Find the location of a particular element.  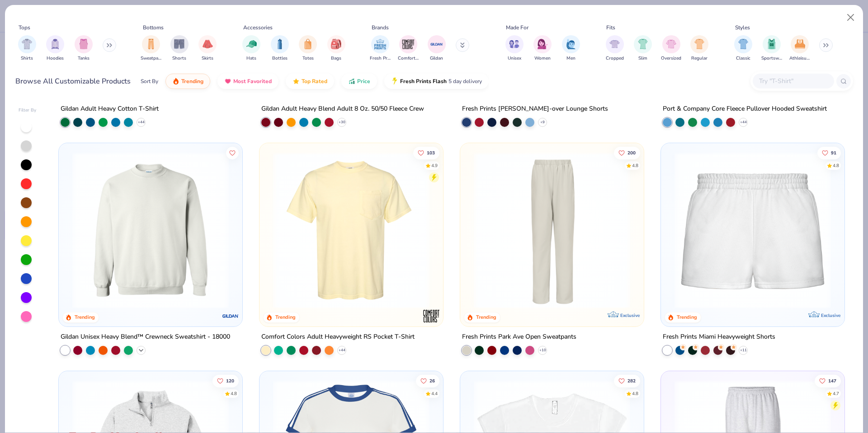

img: Shorts Image is located at coordinates (179, 44).